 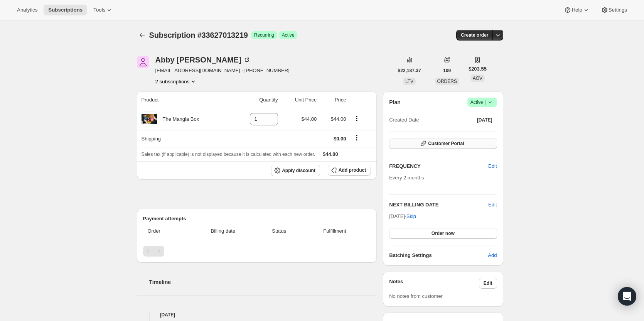 I want to click on button: Apply discount, so click(x=295, y=170).